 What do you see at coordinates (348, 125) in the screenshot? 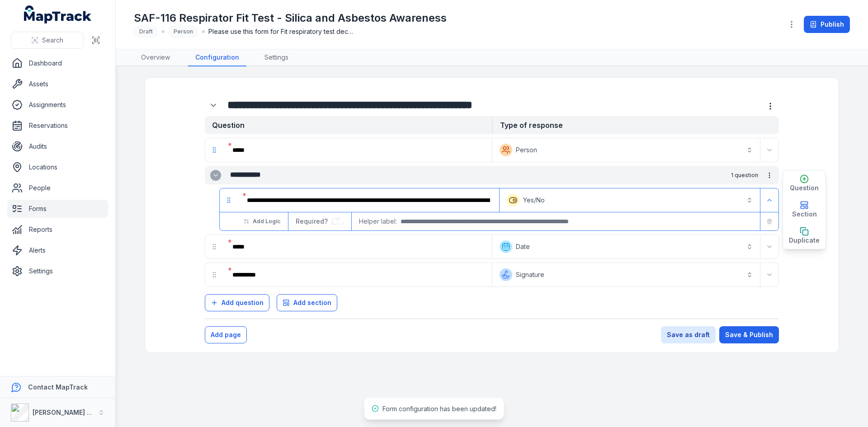
I see `strong: Question` at bounding box center [348, 125].